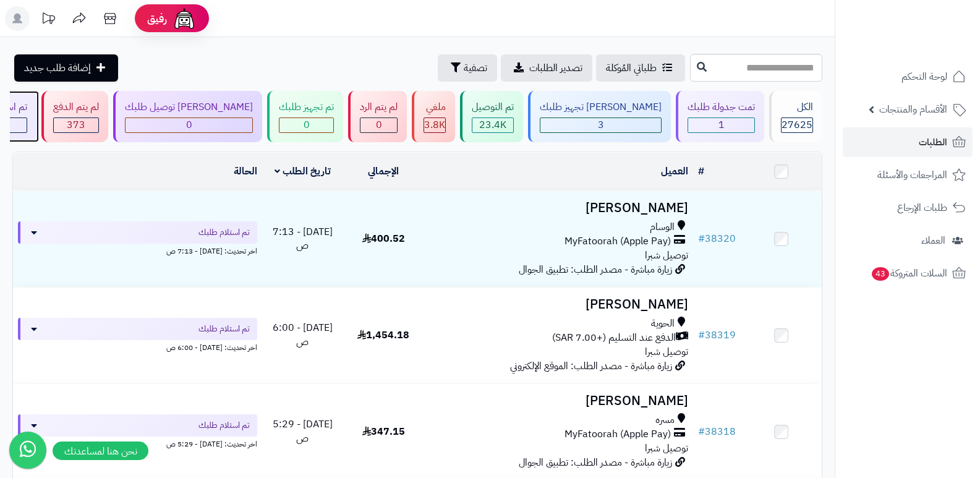 The width and height of the screenshot is (980, 478). What do you see at coordinates (245, 172) in the screenshot?
I see `a: الحالة` at bounding box center [245, 172].